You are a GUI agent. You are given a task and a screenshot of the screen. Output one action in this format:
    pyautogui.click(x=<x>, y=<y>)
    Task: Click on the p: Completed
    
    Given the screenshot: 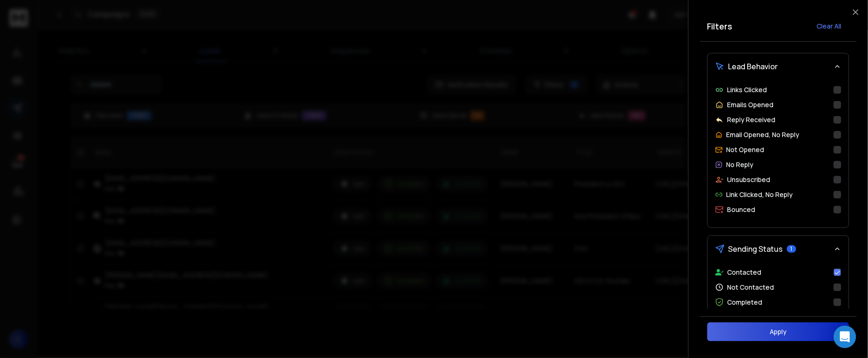 What is the action you would take?
    pyautogui.click(x=745, y=302)
    